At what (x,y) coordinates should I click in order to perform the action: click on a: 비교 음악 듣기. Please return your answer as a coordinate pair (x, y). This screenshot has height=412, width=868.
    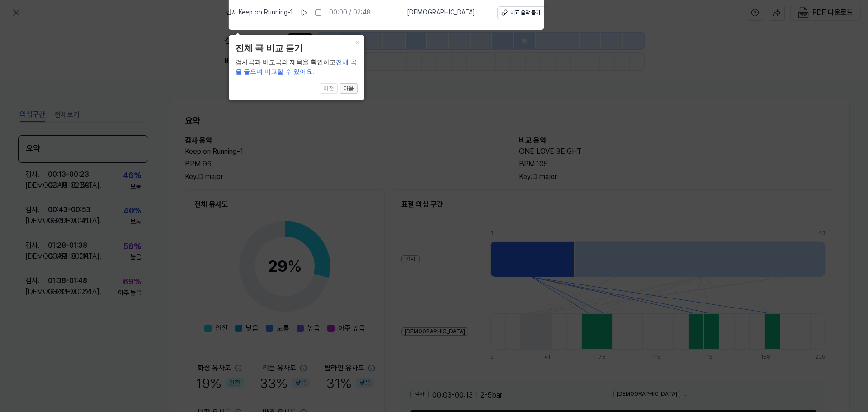
    Looking at the image, I should click on (521, 12).